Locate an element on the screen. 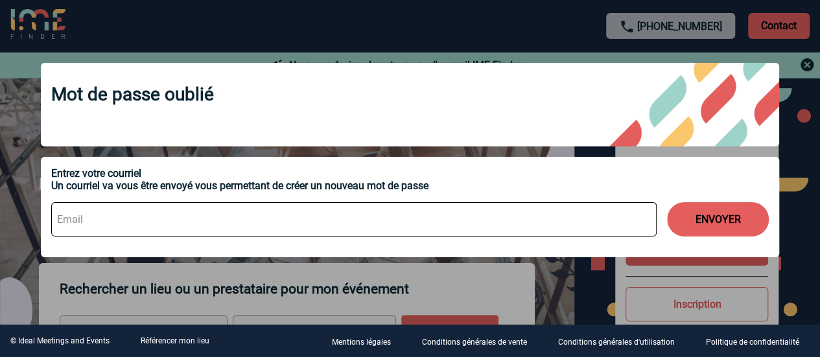 The width and height of the screenshot is (820, 357). div: Mot de passe oublié is located at coordinates (410, 104).